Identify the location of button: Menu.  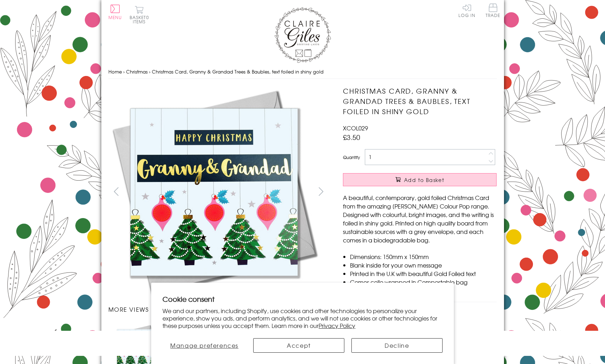
(115, 12).